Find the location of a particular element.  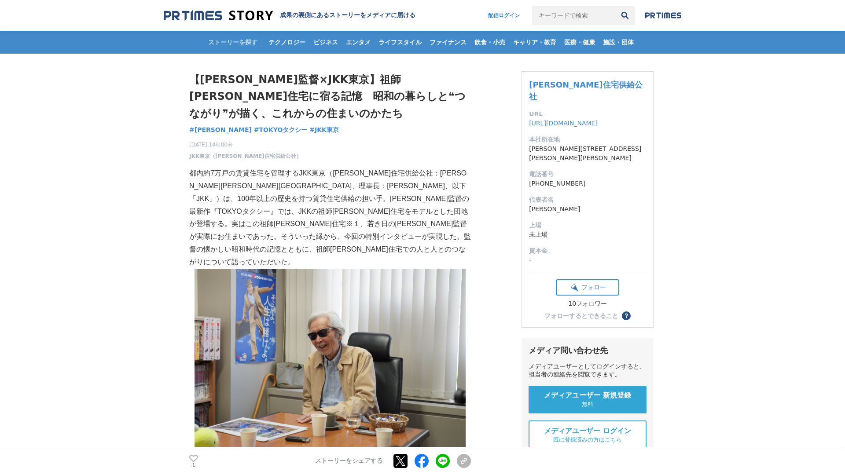

a: ファイナンス is located at coordinates (448, 42).